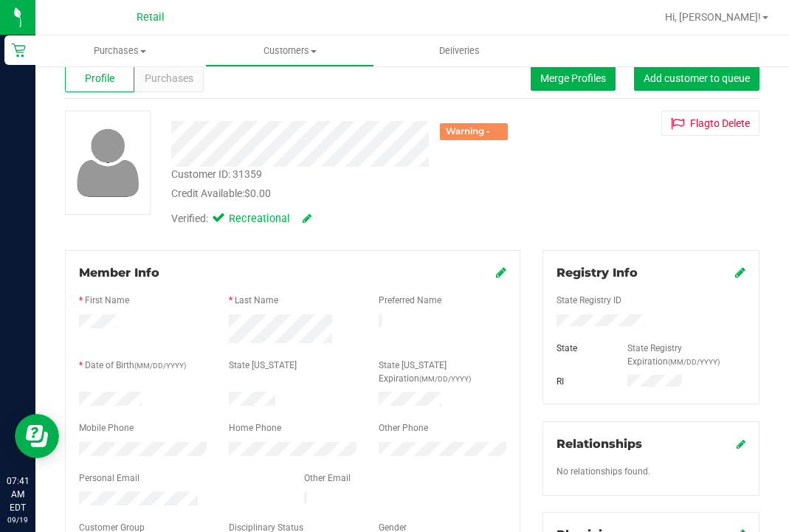 This screenshot has height=532, width=789. Describe the element at coordinates (697, 79) in the screenshot. I see `span: Add customer to queue` at that location.